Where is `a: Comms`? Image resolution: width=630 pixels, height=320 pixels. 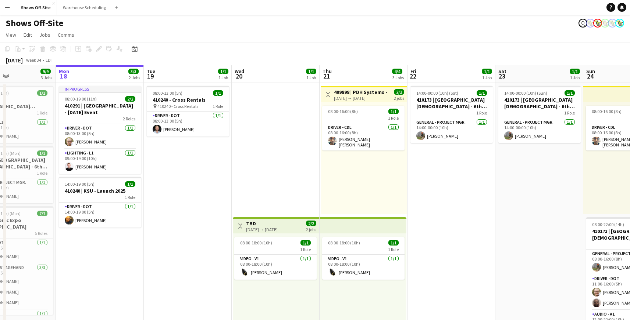 a: Comms is located at coordinates (66, 35).